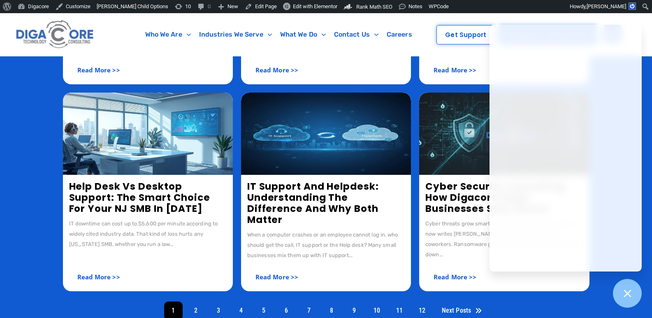 The image size is (652, 318). I want to click on a: Contact Us, so click(356, 35).